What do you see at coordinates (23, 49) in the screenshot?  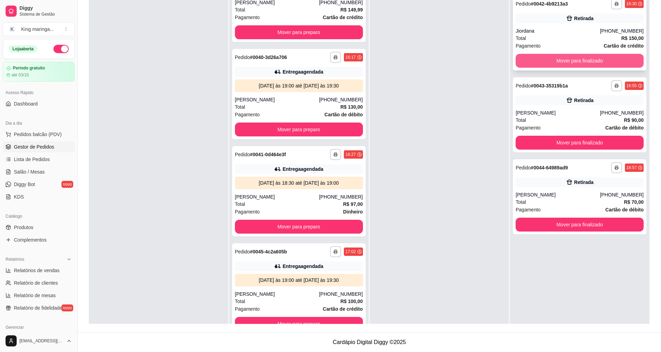 I see `div: Loja aberta` at bounding box center [23, 49].